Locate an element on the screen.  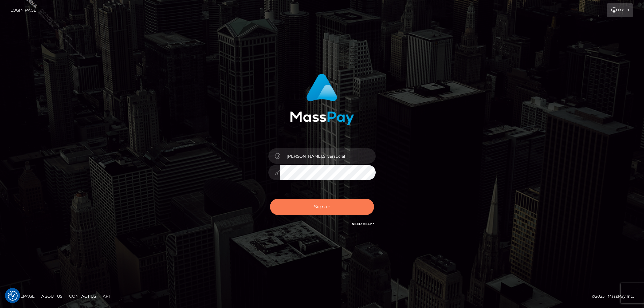
button: Sign in is located at coordinates (322, 207).